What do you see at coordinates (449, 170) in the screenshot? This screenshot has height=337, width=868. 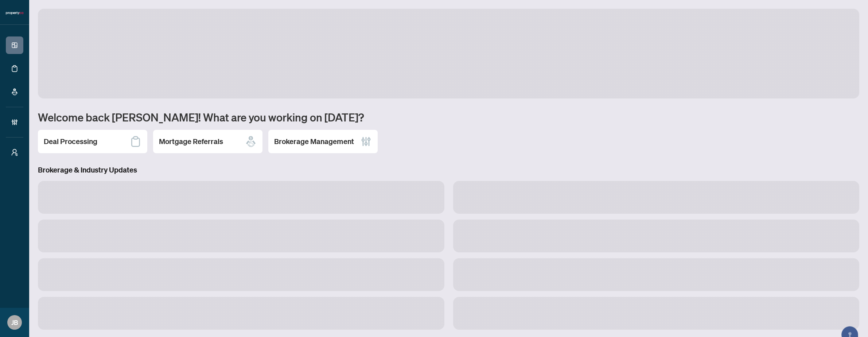 I see `h3: Brokerage & Industry Updates` at bounding box center [449, 170].